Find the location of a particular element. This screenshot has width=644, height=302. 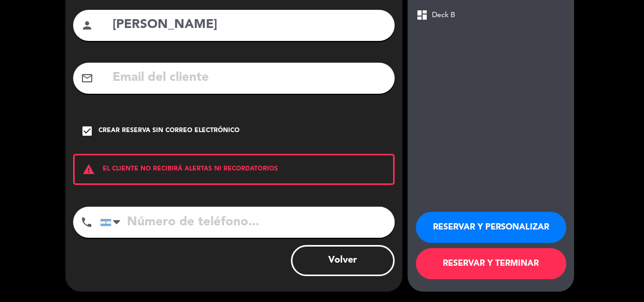

div: Argentina: +54 is located at coordinates (112, 222).